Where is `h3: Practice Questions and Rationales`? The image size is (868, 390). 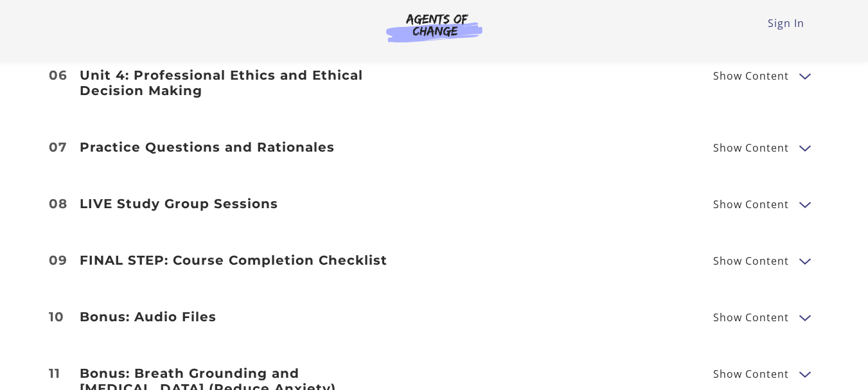 h3: Practice Questions and Rationales is located at coordinates (249, 147).